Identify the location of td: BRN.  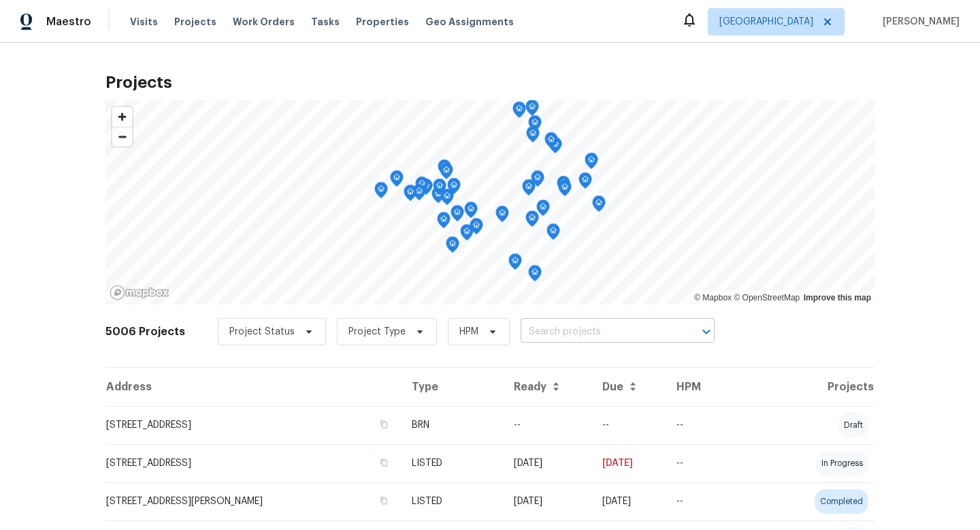
(452, 425).